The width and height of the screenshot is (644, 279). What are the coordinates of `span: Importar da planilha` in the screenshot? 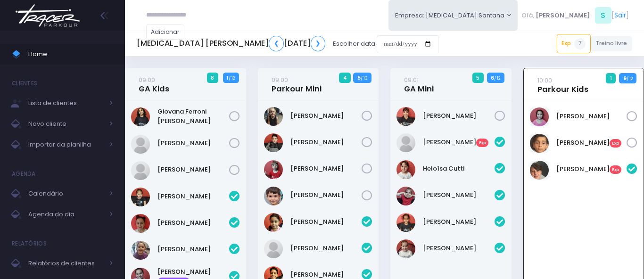 It's located at (66, 145).